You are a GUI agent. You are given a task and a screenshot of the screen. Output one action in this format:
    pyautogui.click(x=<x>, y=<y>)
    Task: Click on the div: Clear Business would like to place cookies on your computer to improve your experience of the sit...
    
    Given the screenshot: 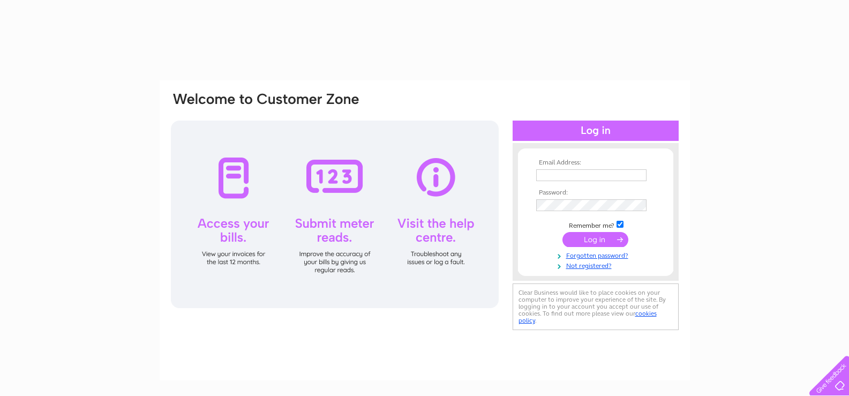 What is the action you would take?
    pyautogui.click(x=596, y=306)
    